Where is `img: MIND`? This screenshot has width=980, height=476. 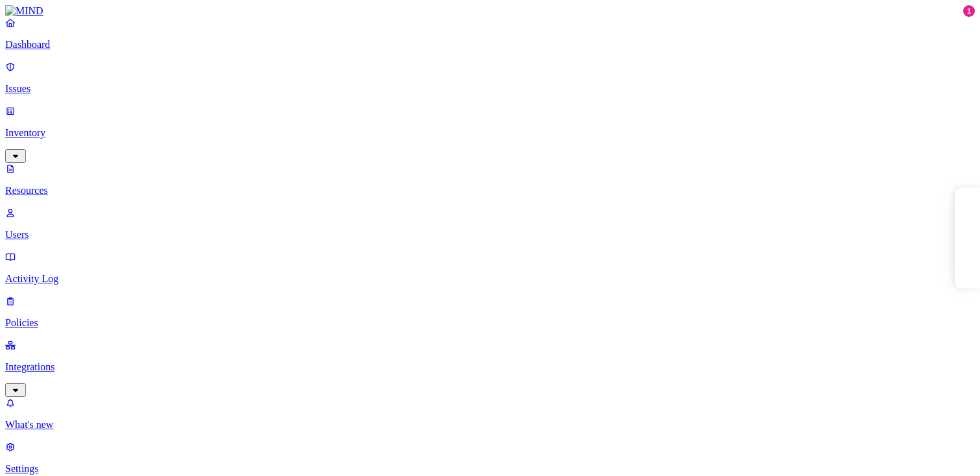 img: MIND is located at coordinates (24, 11).